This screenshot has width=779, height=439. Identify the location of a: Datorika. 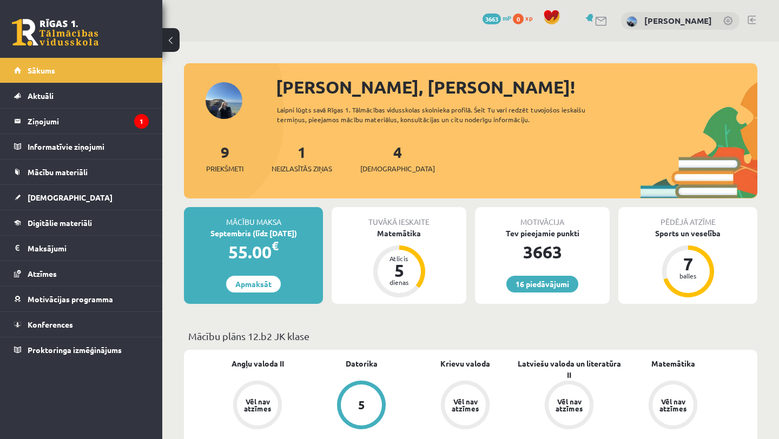
(361, 364).